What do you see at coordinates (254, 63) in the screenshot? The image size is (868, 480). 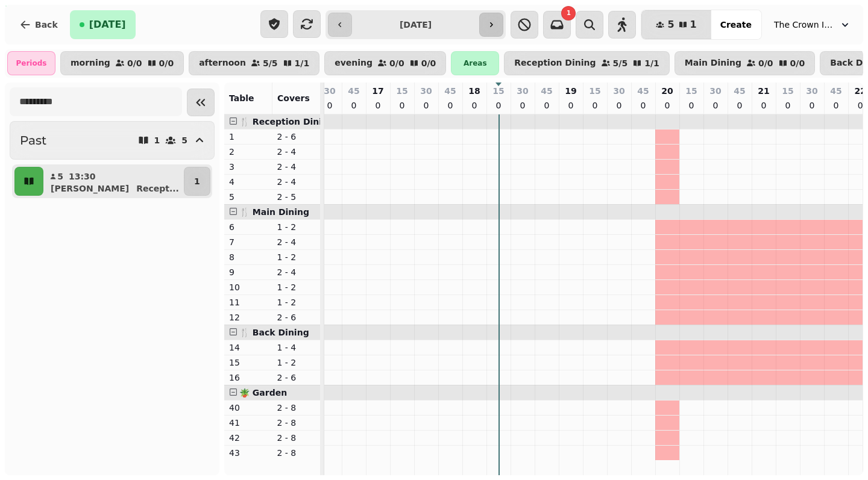 I see `button: afternoon5/51/1` at bounding box center [254, 63].